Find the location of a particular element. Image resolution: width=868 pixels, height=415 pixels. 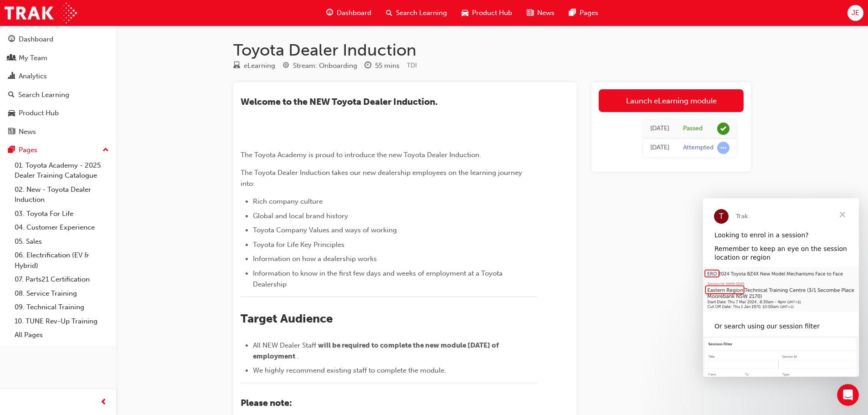

div: 55 mins is located at coordinates (387, 66).